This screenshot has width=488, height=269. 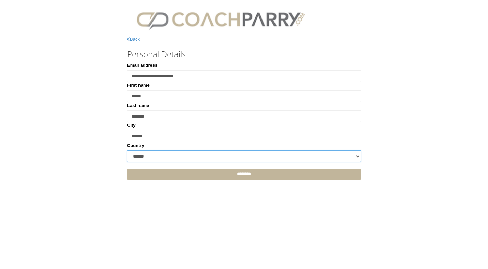 What do you see at coordinates (138, 105) in the screenshot?
I see `label: Last name` at bounding box center [138, 105].